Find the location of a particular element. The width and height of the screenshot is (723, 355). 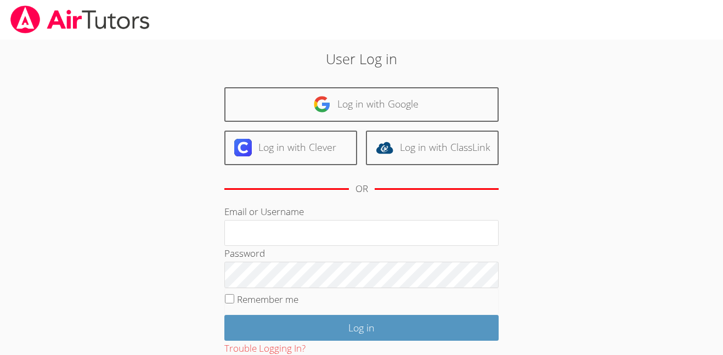

label: Remember me is located at coordinates (268, 299).